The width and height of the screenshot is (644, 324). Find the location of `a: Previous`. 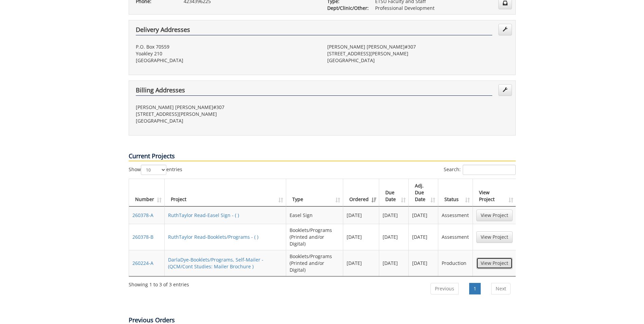

a: Previous is located at coordinates (444, 288).